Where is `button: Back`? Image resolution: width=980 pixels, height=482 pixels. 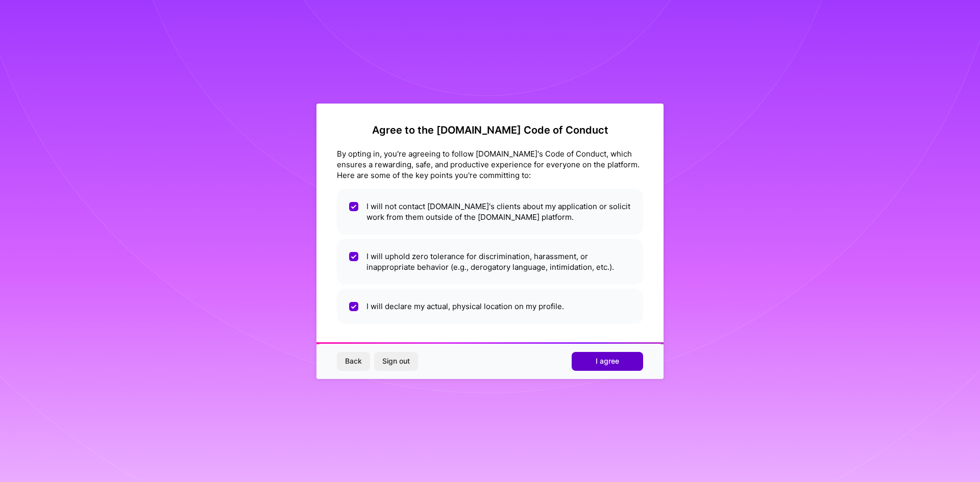
button: Back is located at coordinates (353, 361).